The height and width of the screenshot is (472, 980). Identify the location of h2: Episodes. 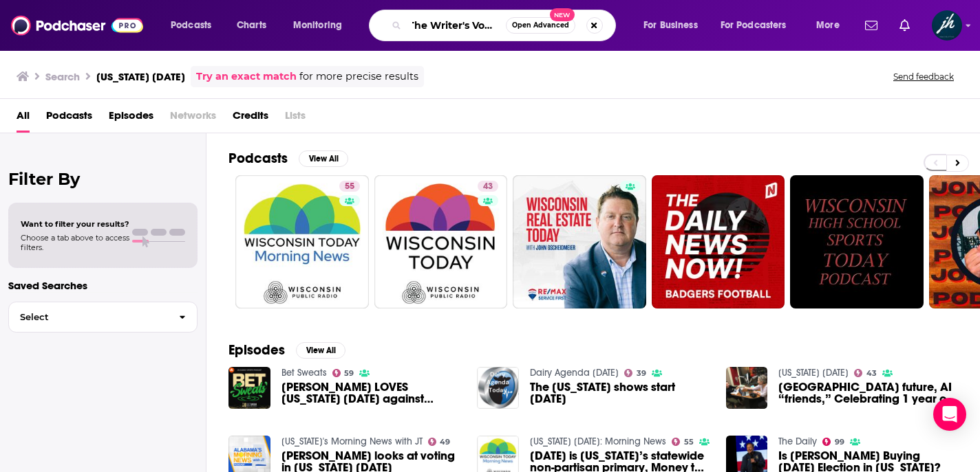
(256, 350).